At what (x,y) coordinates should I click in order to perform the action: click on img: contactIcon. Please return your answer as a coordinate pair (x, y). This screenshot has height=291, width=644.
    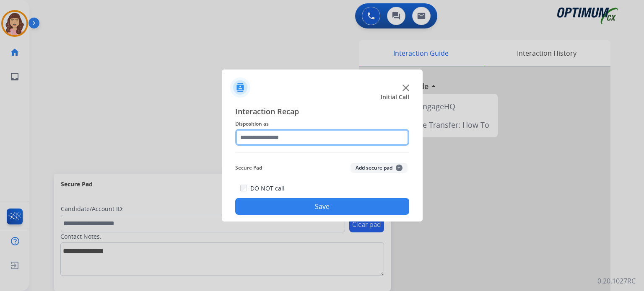
    Looking at the image, I should click on (240, 88).